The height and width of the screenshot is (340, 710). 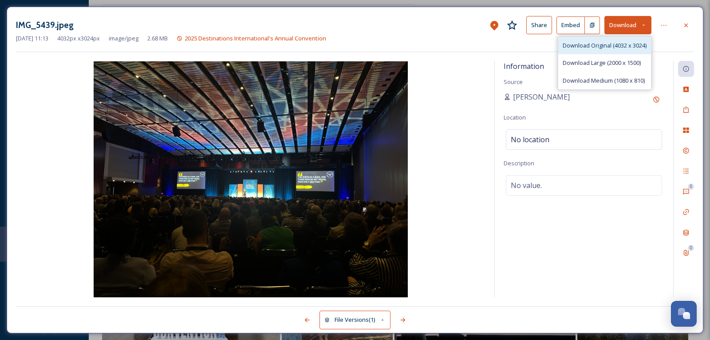 What do you see at coordinates (605, 45) in the screenshot?
I see `span: Download Original (4032 x 3024)` at bounding box center [605, 45].